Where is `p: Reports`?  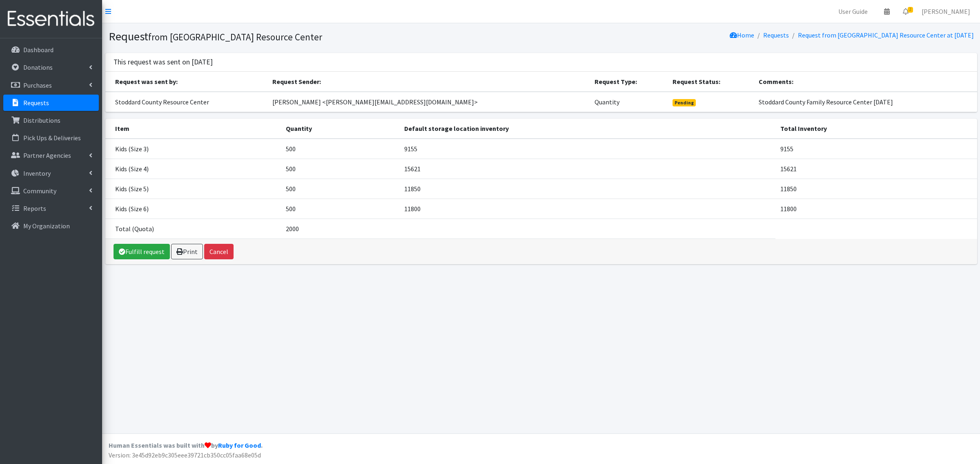 p: Reports is located at coordinates (35, 209).